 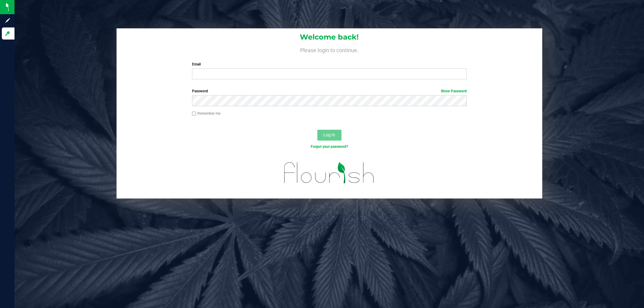 I want to click on input: Remember me, so click(x=194, y=114).